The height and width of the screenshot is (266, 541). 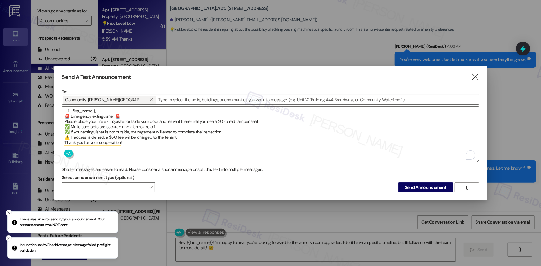 What do you see at coordinates (96, 77) in the screenshot?
I see `h3: Send A Text Announcement` at bounding box center [96, 77].